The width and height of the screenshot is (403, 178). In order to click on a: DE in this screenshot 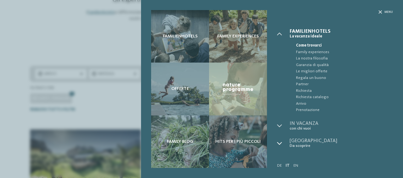, I will do `click(279, 166)`.